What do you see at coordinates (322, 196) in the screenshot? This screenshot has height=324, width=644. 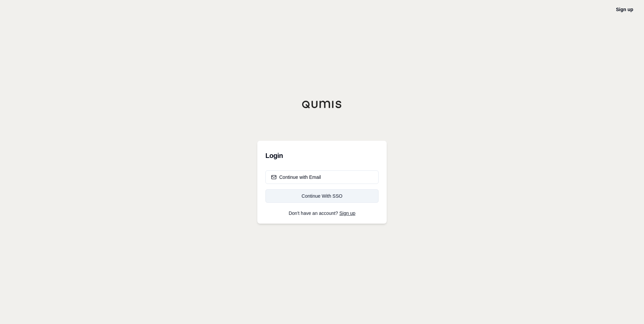 I see `a: Continue With SSO` at bounding box center [322, 196].